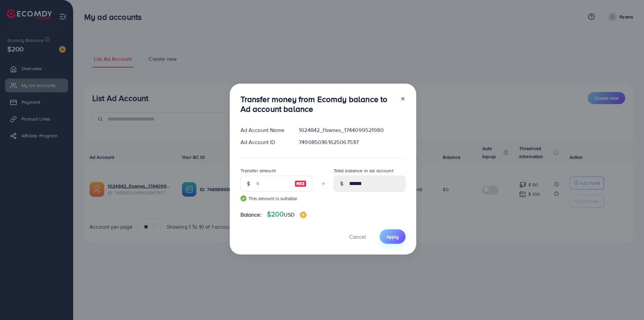 Image resolution: width=644 pixels, height=320 pixels. What do you see at coordinates (358, 237) in the screenshot?
I see `span: Cancel` at bounding box center [358, 237].